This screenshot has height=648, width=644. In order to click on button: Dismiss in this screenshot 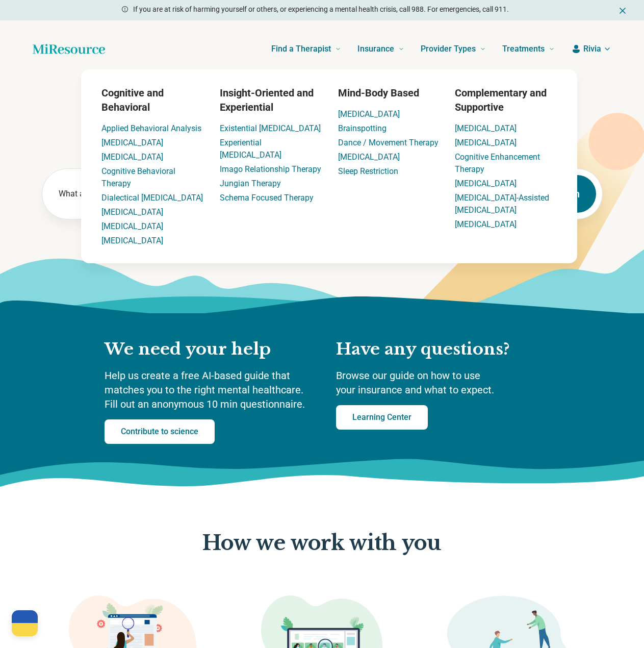, I will do `click(623, 10)`.